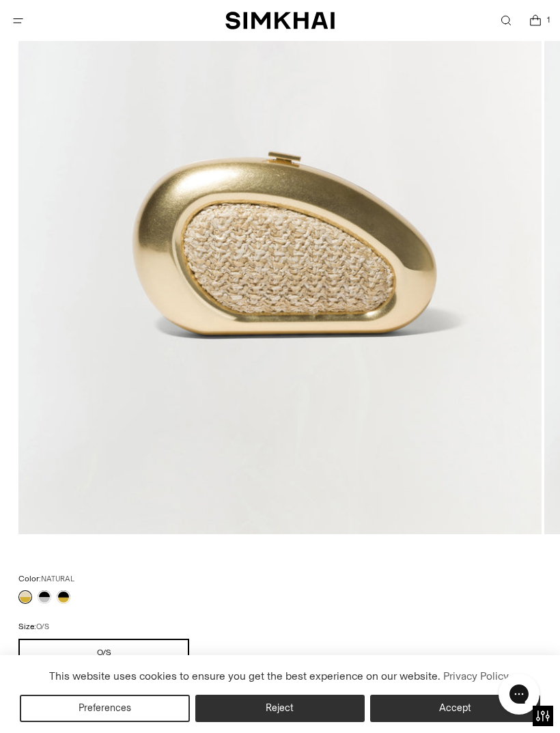 This screenshot has height=733, width=560. I want to click on a: Privacy Policy (opens in a new tab), so click(476, 676).